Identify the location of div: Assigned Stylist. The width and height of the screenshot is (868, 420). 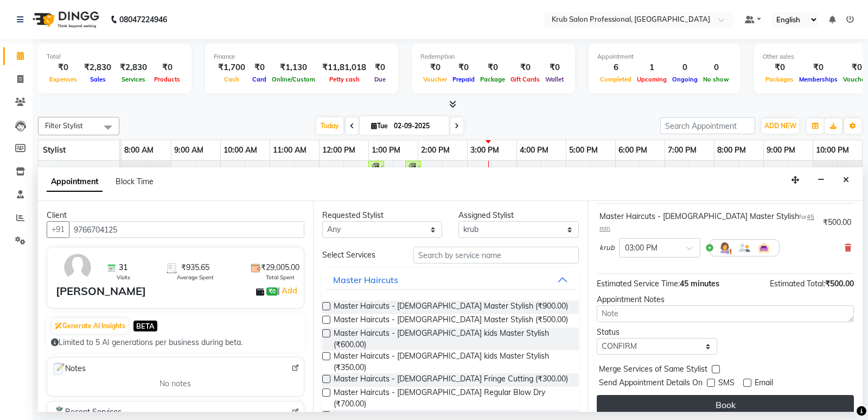
(518, 215).